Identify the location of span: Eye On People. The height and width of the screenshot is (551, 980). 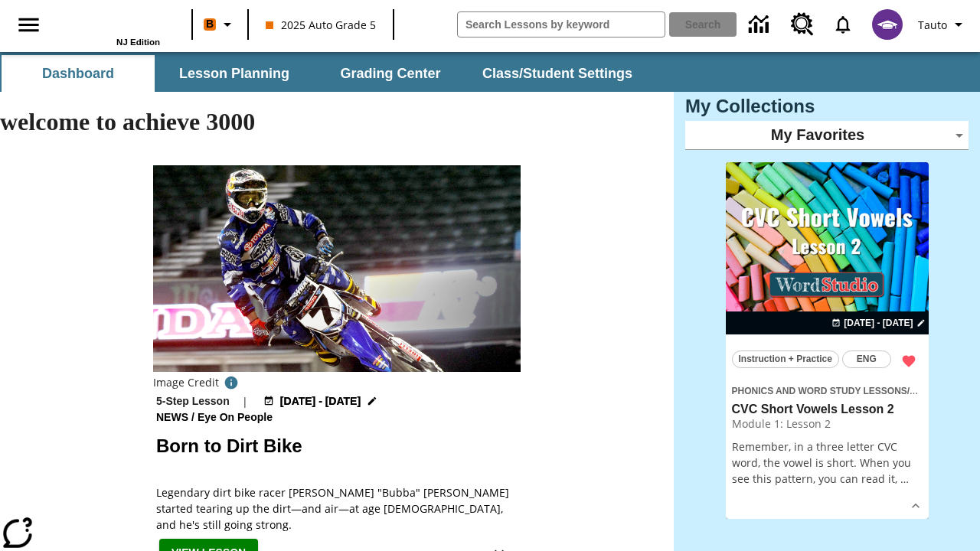
(237, 418).